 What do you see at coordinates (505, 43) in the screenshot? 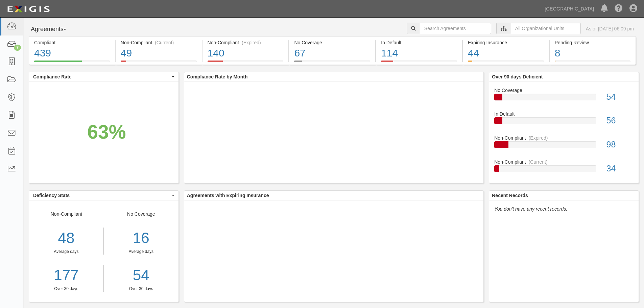
I see `div: Expiring Insurance` at bounding box center [505, 43].